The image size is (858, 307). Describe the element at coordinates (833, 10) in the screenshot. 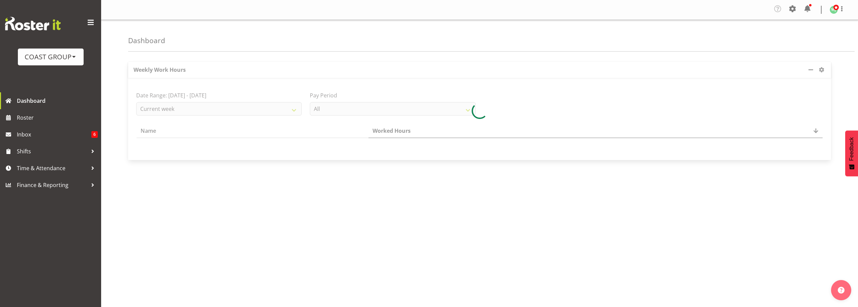

I see `img: woojin-jung1017.jpg` at that location.